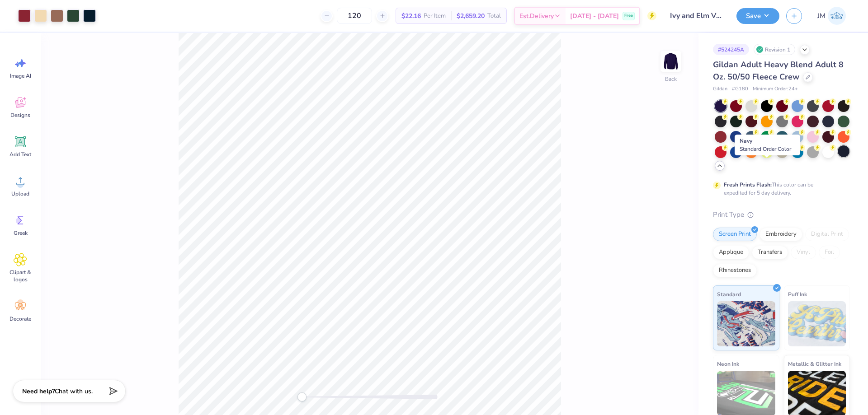  Describe the element at coordinates (814, 364) in the screenshot. I see `span: Metallic & Glitter Ink` at that location.